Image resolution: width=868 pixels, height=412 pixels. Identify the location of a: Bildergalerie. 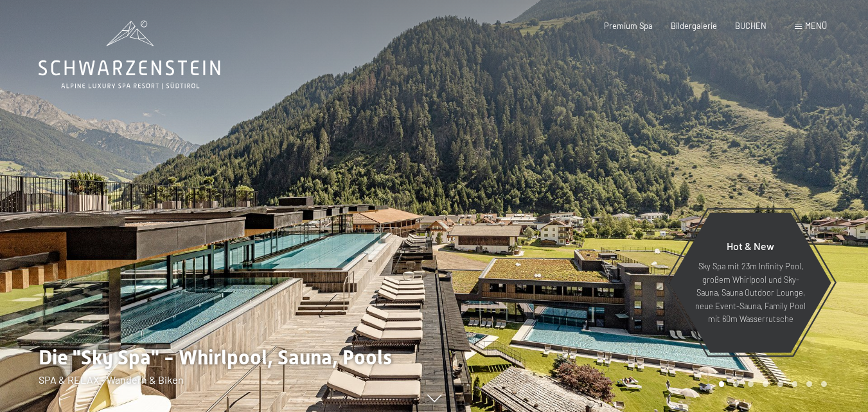
(693, 26).